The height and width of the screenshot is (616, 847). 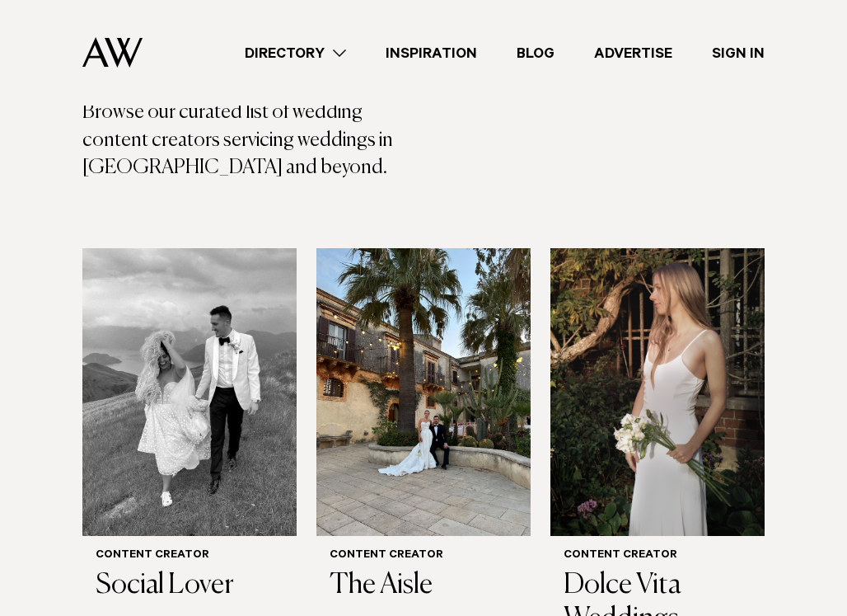 I want to click on a: Auckland Weddings Content Creator | The Aisle Content Creator The Aisle, so click(x=424, y=432).